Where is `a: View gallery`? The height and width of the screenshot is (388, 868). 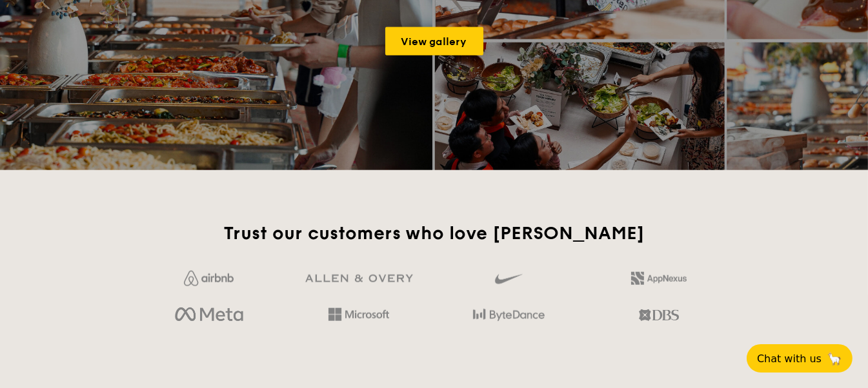
a: View gallery is located at coordinates (435, 41).